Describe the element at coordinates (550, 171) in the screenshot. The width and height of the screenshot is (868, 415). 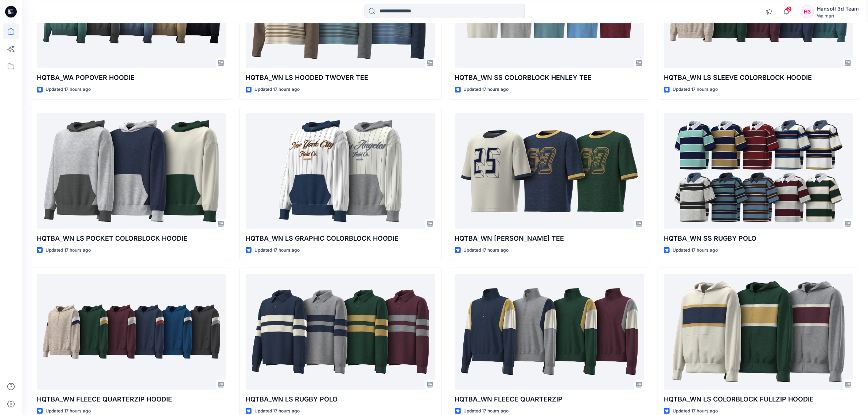
I see `a: HQTBA_WN SS RINGER TEE` at that location.